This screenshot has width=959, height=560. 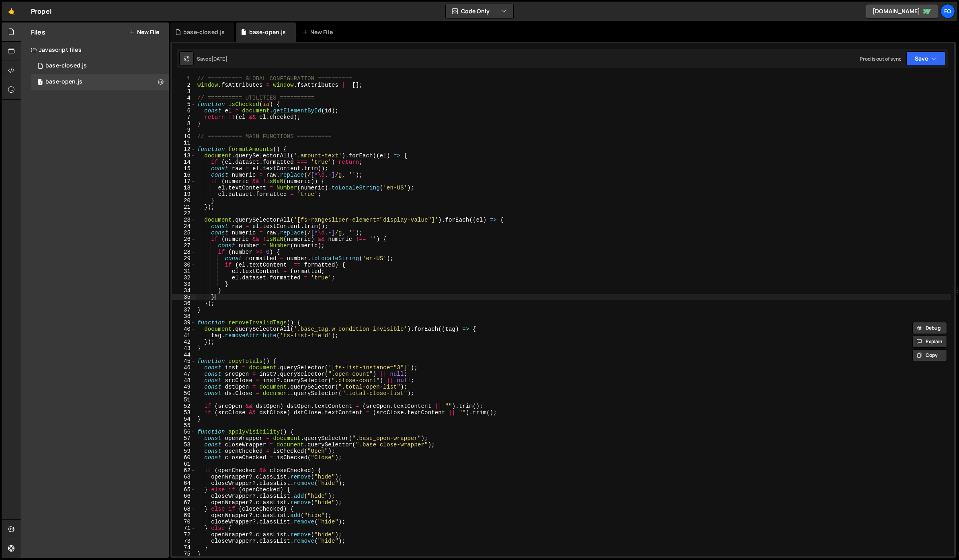 What do you see at coordinates (184, 368) in the screenshot?
I see `div: 46` at bounding box center [184, 368].